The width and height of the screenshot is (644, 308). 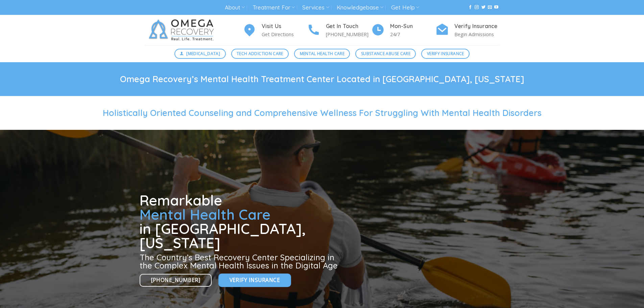 I want to click on a: Verify Insurance Begin Admissions, so click(x=467, y=30).